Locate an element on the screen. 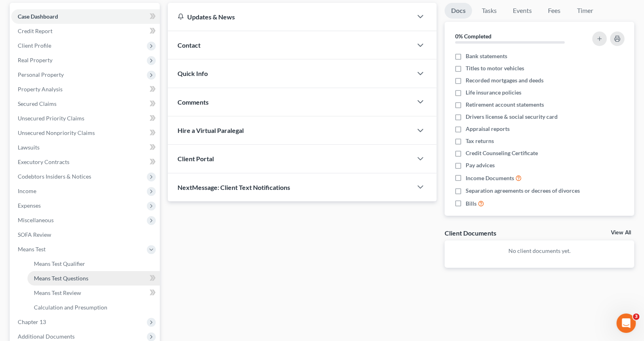 Image resolution: width=644 pixels, height=341 pixels. a: Credit Report is located at coordinates (86, 31).